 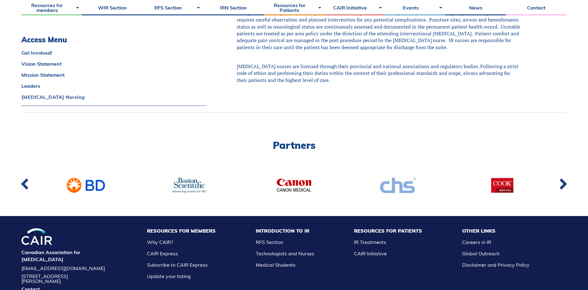 What do you see at coordinates (114, 53) in the screenshot?
I see `a: Get Involved!` at bounding box center [114, 53].